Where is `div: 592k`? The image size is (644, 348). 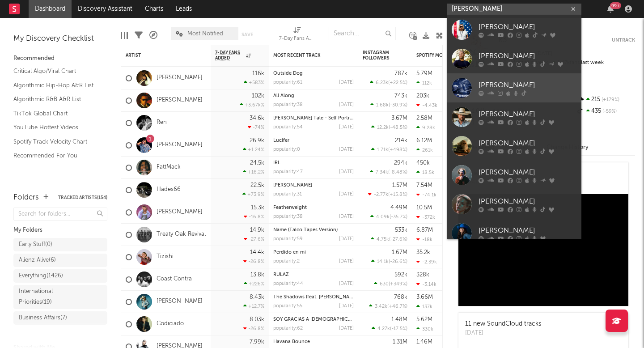
div: 592k is located at coordinates (400, 275).